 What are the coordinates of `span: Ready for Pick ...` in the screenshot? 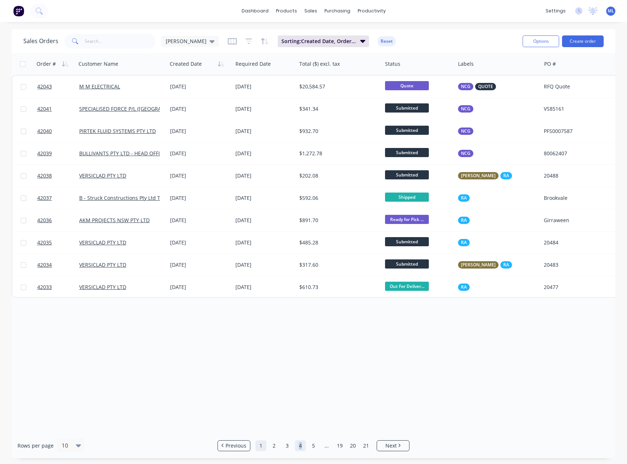 It's located at (407, 219).